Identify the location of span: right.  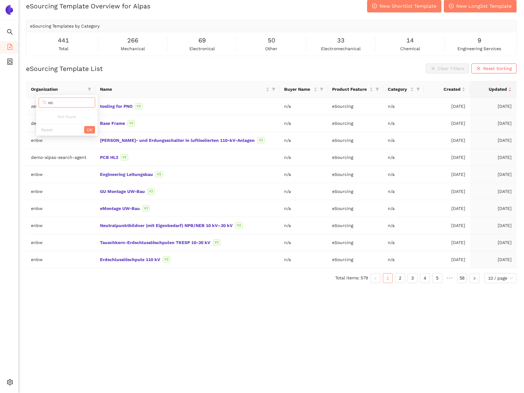
(475, 278).